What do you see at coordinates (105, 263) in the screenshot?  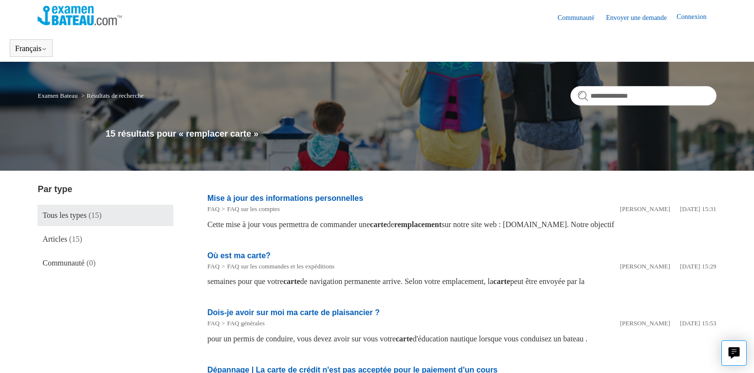 I see `a: Communauté (0)` at bounding box center [105, 263].